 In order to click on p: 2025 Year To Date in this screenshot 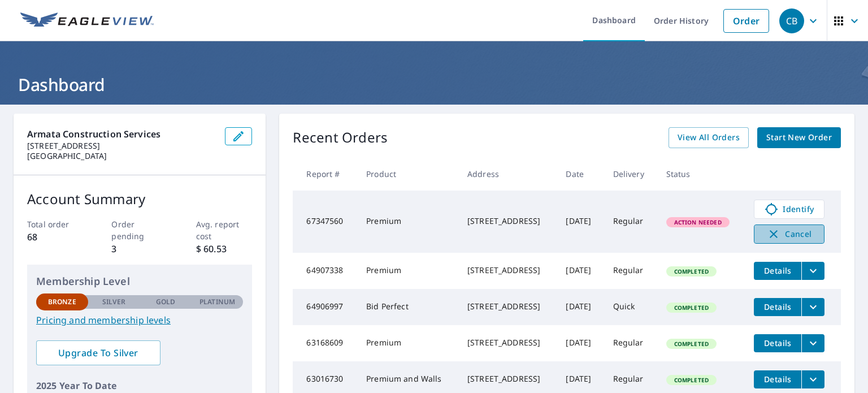, I will do `click(140, 386)`.